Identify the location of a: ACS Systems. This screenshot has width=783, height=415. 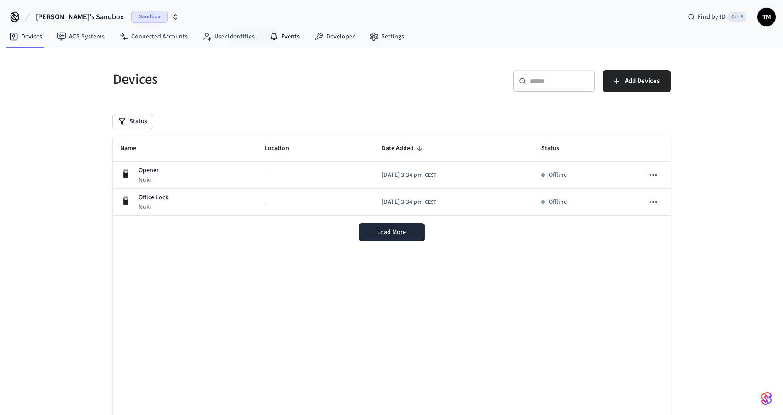
(81, 37).